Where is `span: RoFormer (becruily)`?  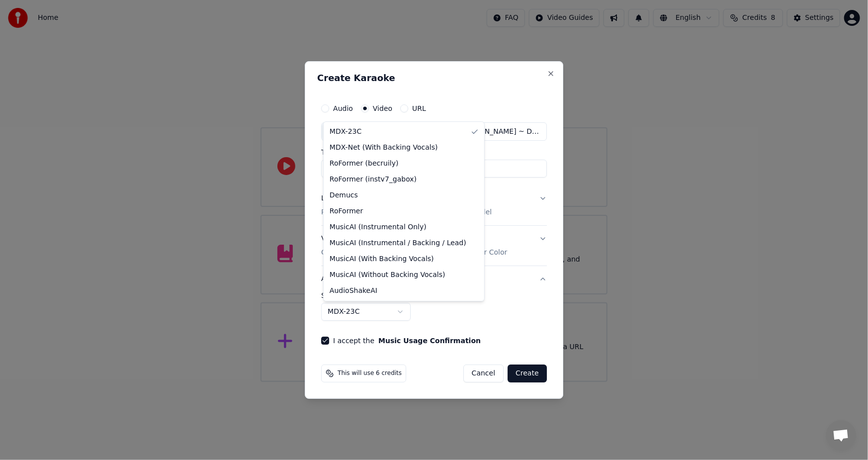
span: RoFormer (becruily) is located at coordinates (364, 164).